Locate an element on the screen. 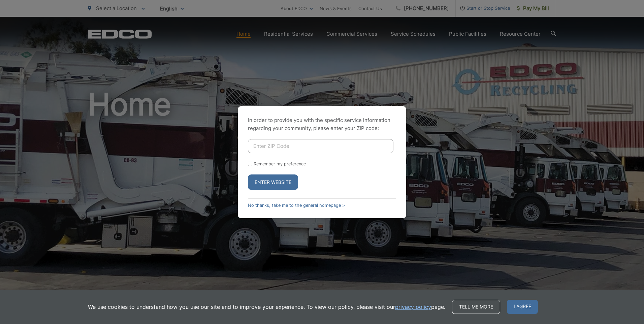 Image resolution: width=644 pixels, height=324 pixels. a: No thanks, take me to the general homepage > is located at coordinates (296, 205).